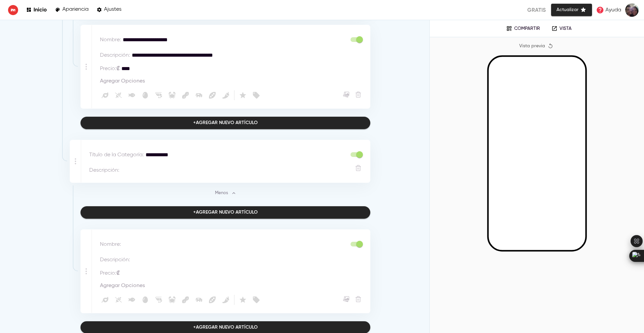  What do you see at coordinates (536, 10) in the screenshot?
I see `p: Gratis` at bounding box center [536, 10].